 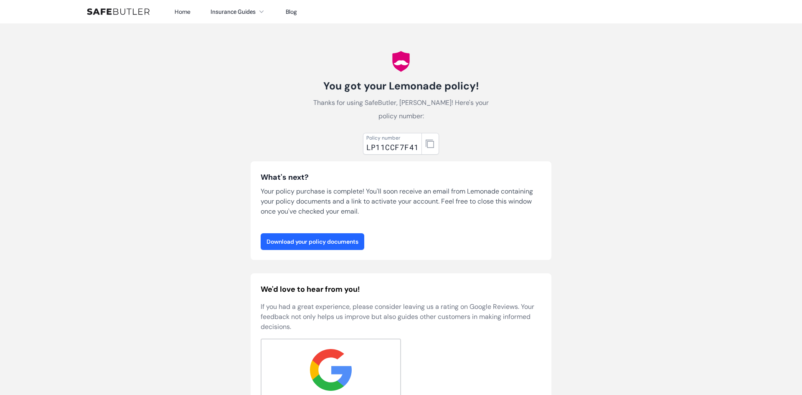 What do you see at coordinates (331, 370) in the screenshot?
I see `img: google.svg` at bounding box center [331, 370].